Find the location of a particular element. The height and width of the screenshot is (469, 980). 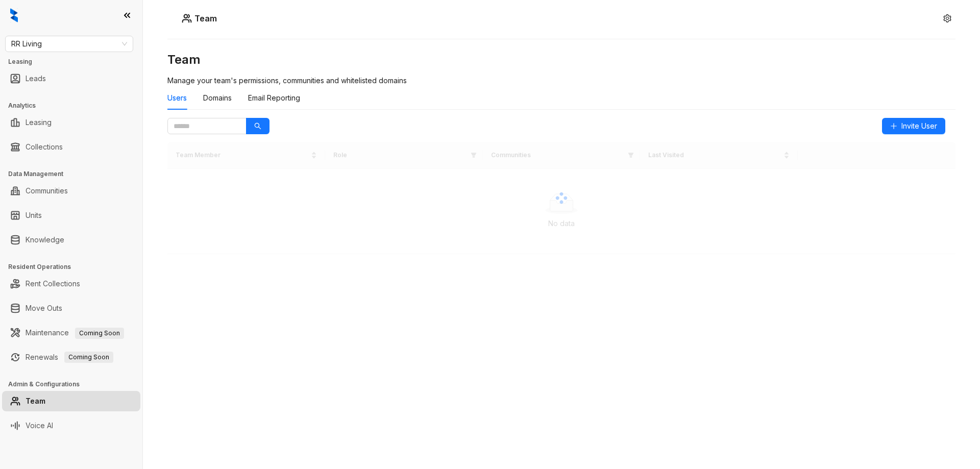

h3: Resident Operations is located at coordinates (75, 266).